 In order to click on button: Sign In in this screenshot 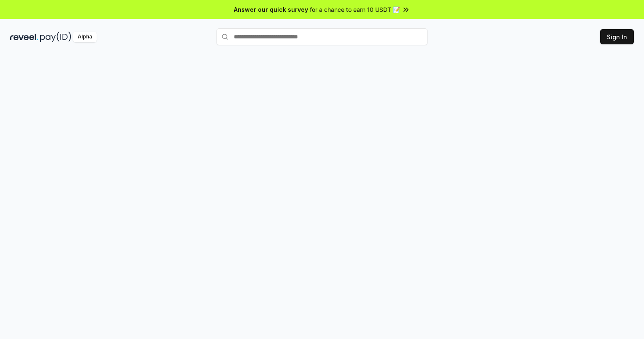, I will do `click(617, 37)`.